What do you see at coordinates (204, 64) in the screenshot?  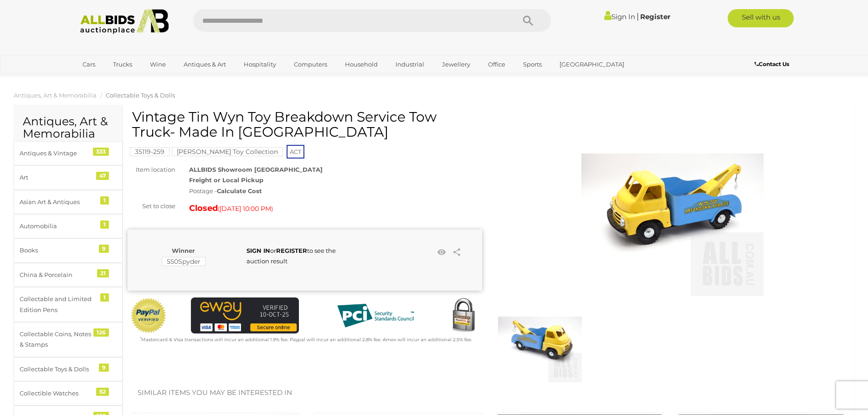 I see `a: Antiques & Art` at bounding box center [204, 64].